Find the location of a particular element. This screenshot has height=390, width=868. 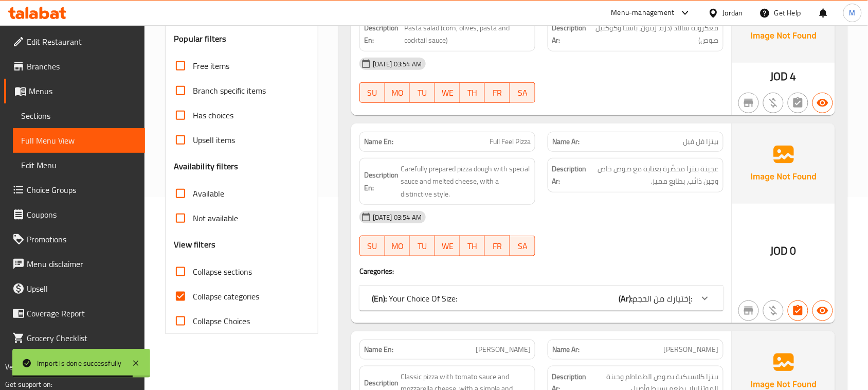

span: Full Menu View is located at coordinates (79, 141).